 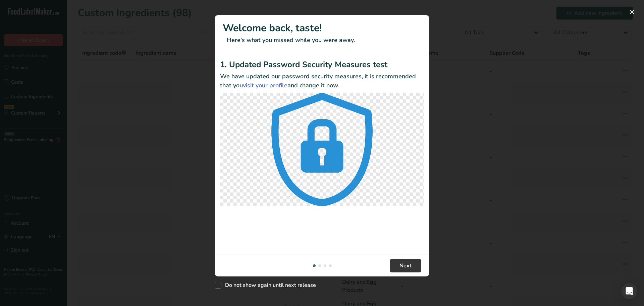 What do you see at coordinates (265, 85) in the screenshot?
I see `a: visit your profile` at bounding box center [265, 85].